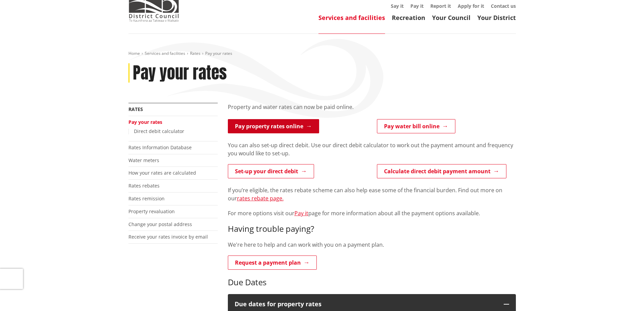 This screenshot has height=311, width=644. I want to click on p: For more options visit our page for more information about all the payment options available., so click(372, 213).